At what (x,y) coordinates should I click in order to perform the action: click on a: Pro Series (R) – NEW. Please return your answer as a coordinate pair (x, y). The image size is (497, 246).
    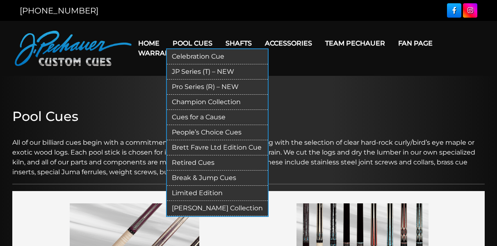
    Looking at the image, I should click on (217, 87).